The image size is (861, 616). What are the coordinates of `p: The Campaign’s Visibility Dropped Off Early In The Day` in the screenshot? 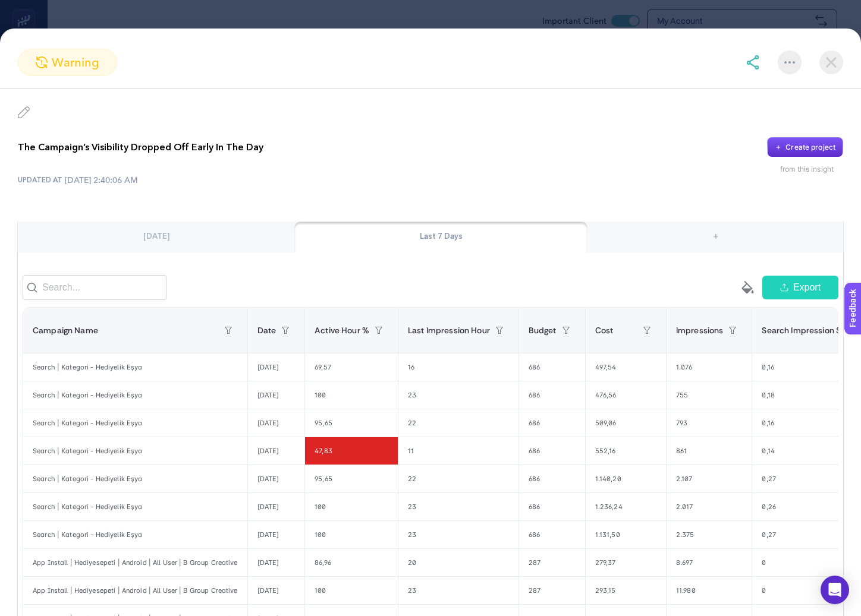 It's located at (140, 148).